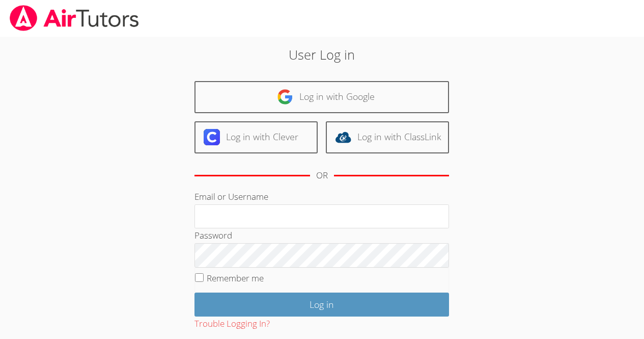  I want to click on img: airtutors_banner-c4298cdbf04f3fff15de1276eac7730deb9818008684d7c2e4769d2f7ddbe033.png, so click(74, 18).